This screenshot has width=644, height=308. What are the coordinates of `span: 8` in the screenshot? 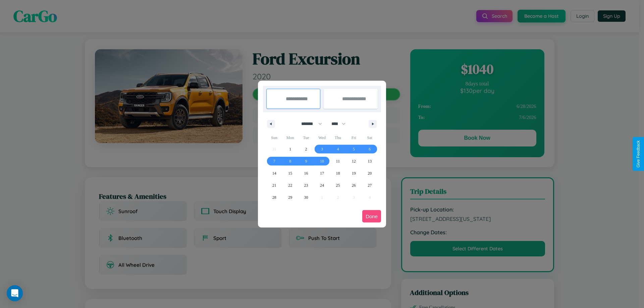 It's located at (290, 161).